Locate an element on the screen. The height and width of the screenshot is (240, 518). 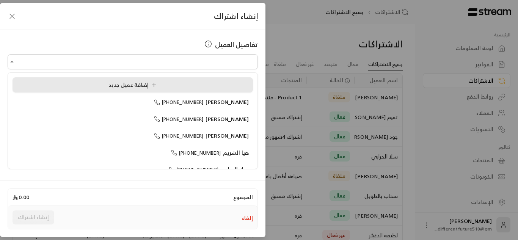
span: سلا الحرابي is located at coordinates (235, 169).